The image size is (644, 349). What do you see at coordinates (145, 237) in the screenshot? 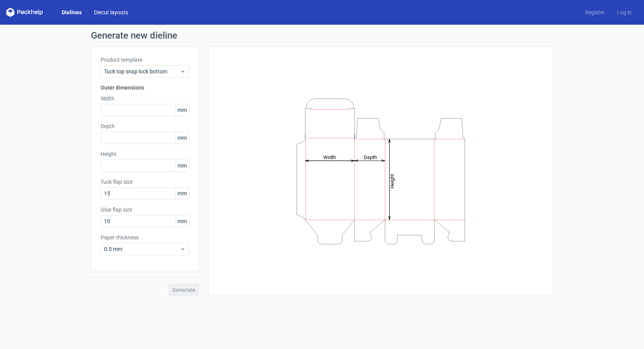
I see `label: Paper thickness` at bounding box center [145, 237].